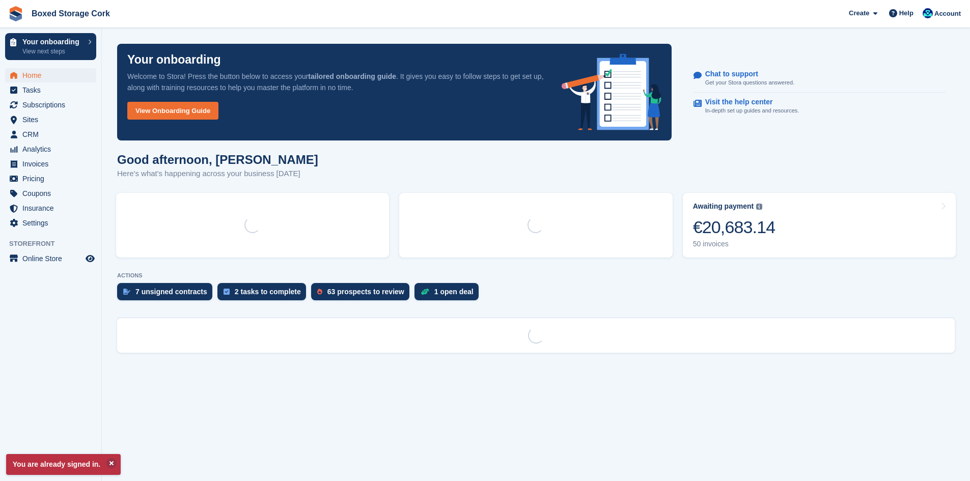 This screenshot has height=481, width=970. What do you see at coordinates (859, 13) in the screenshot?
I see `span: Create` at bounding box center [859, 13].